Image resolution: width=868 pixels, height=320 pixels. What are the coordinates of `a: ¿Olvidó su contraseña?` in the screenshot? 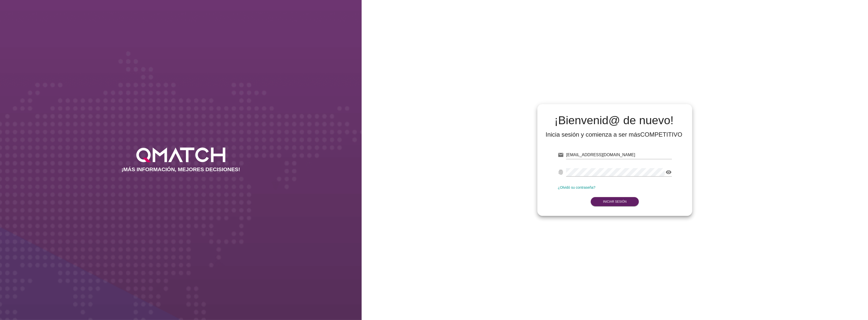 It's located at (577, 188).